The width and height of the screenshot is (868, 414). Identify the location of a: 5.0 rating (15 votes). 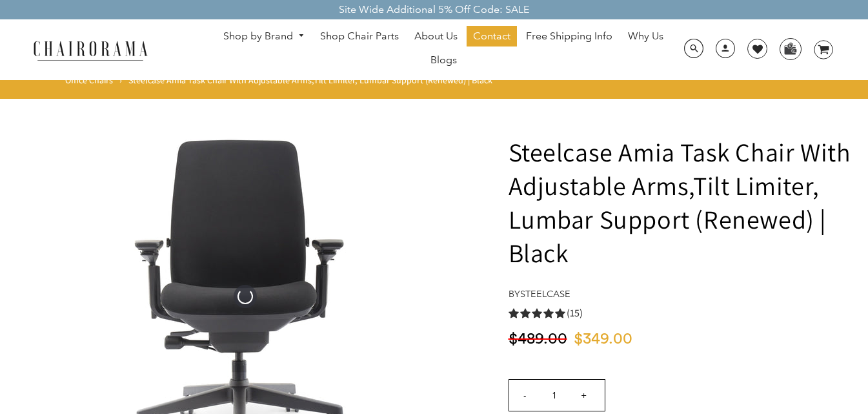
(681, 313).